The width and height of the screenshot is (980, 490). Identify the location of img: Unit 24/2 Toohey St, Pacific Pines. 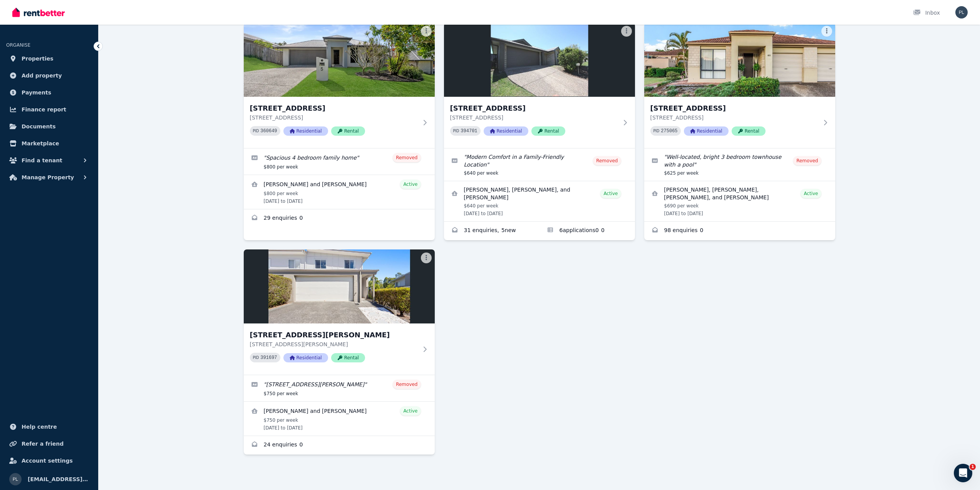
(339, 286).